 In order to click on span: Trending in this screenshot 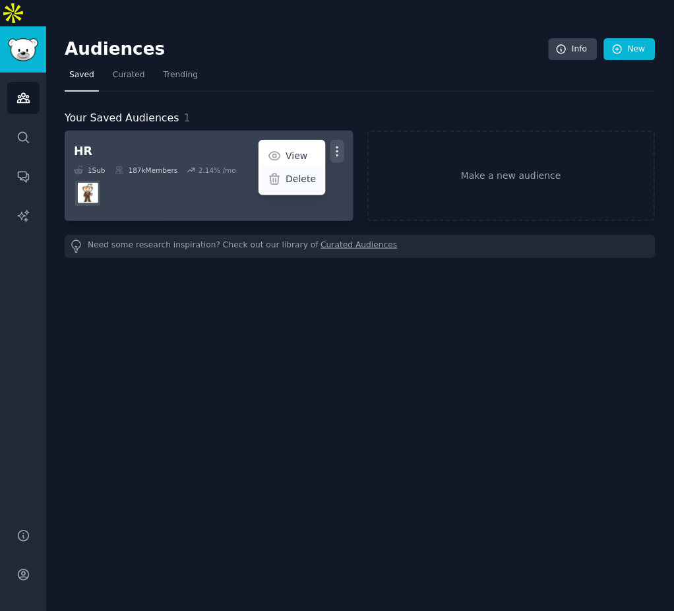, I will do `click(181, 75)`.